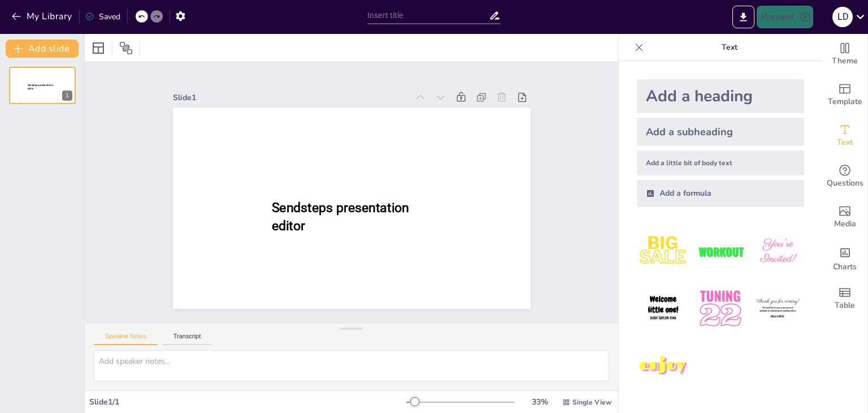 The image size is (868, 413). What do you see at coordinates (778, 251) in the screenshot?
I see `img: 3.jpeg` at bounding box center [778, 251].